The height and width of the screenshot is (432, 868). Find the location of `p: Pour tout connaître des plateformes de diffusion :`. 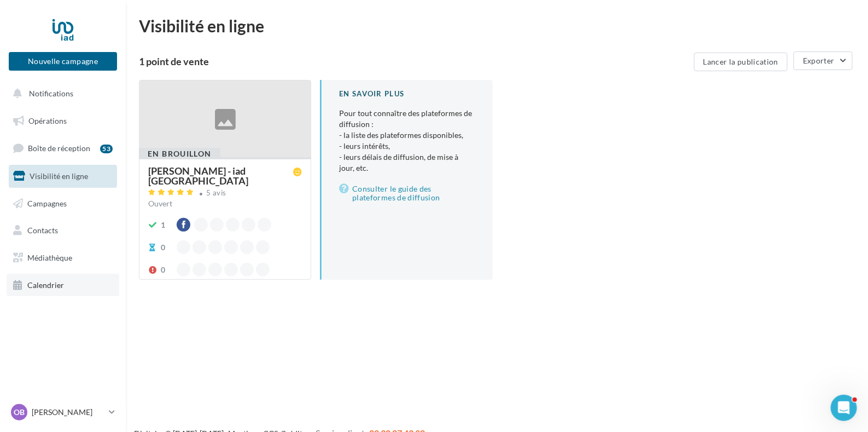

p: Pour tout connaître des plateformes de diffusion : is located at coordinates (407, 141).